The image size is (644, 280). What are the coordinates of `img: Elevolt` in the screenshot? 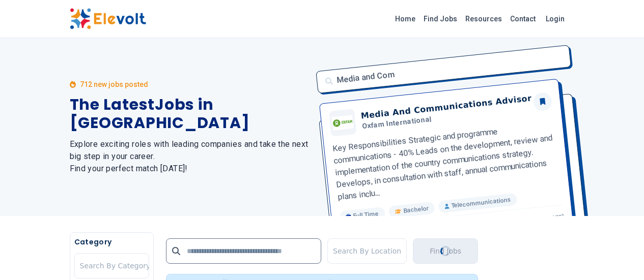 It's located at (108, 19).